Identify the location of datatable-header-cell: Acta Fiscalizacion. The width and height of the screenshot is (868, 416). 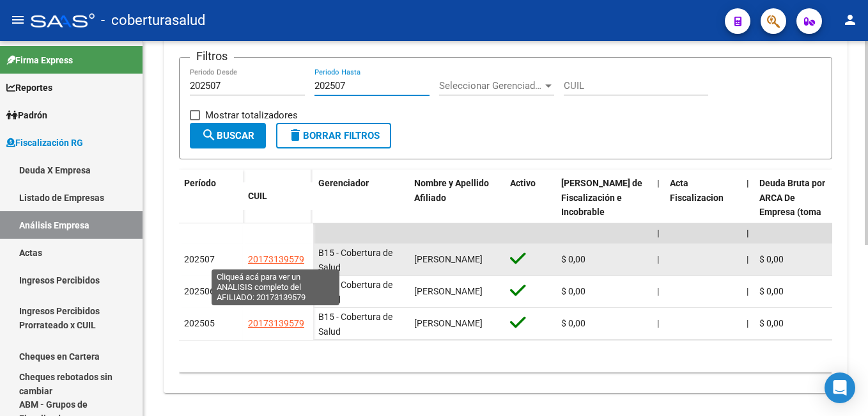
(703, 212).